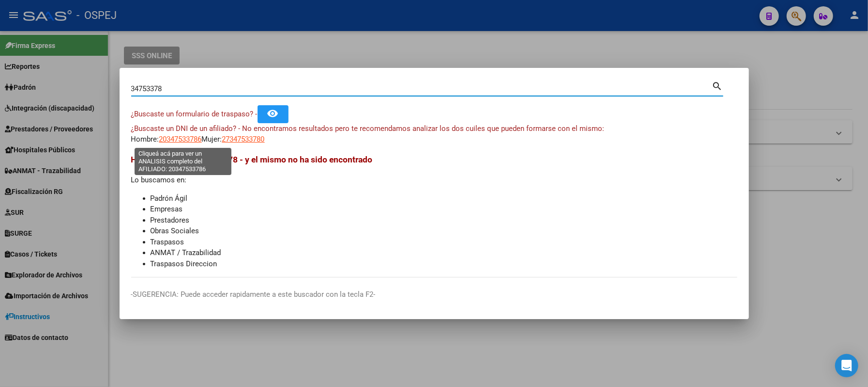 The image size is (868, 387). What do you see at coordinates (444, 252) in the screenshot?
I see `li: ANMAT / Trazabilidad` at bounding box center [444, 252].